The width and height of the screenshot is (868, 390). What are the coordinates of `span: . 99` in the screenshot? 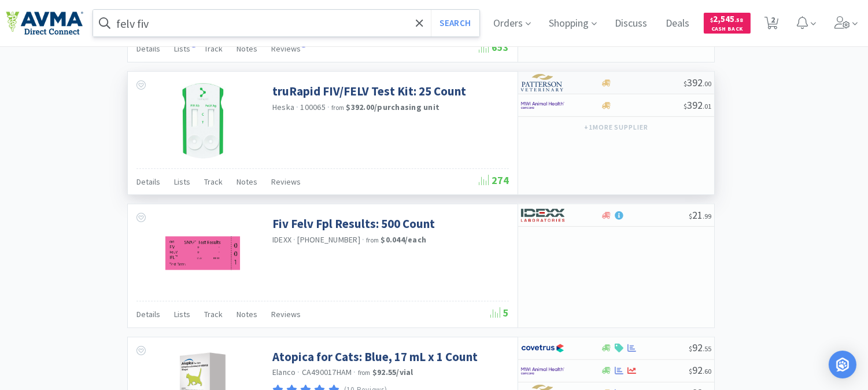 It's located at (706, 216).